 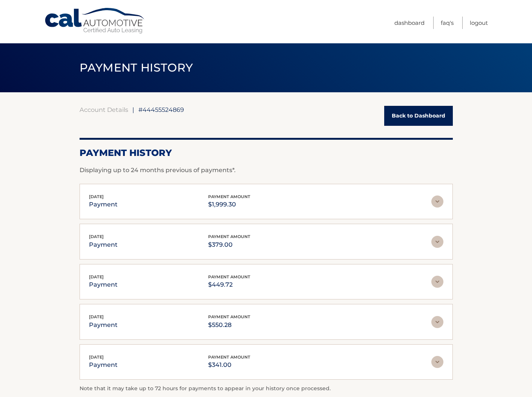 What do you see at coordinates (229, 365) in the screenshot?
I see `p: $341.00` at bounding box center [229, 365].